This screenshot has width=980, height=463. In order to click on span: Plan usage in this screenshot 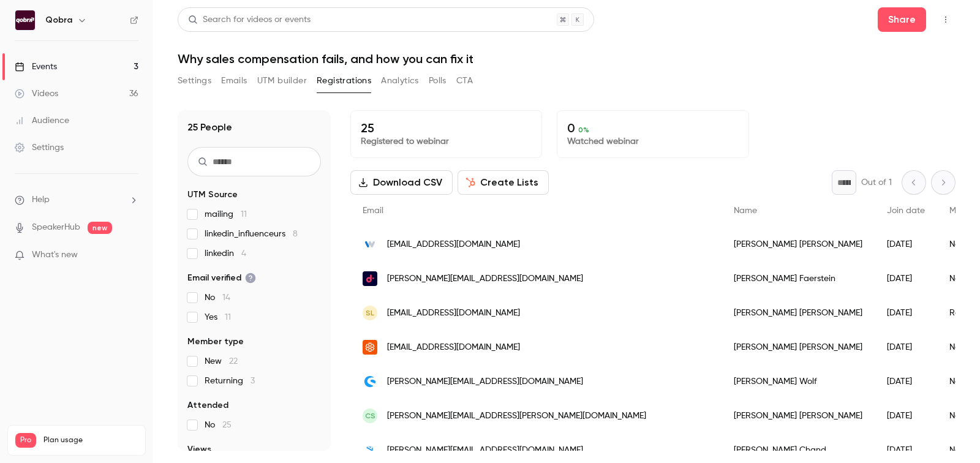, I will do `click(91, 440)`.